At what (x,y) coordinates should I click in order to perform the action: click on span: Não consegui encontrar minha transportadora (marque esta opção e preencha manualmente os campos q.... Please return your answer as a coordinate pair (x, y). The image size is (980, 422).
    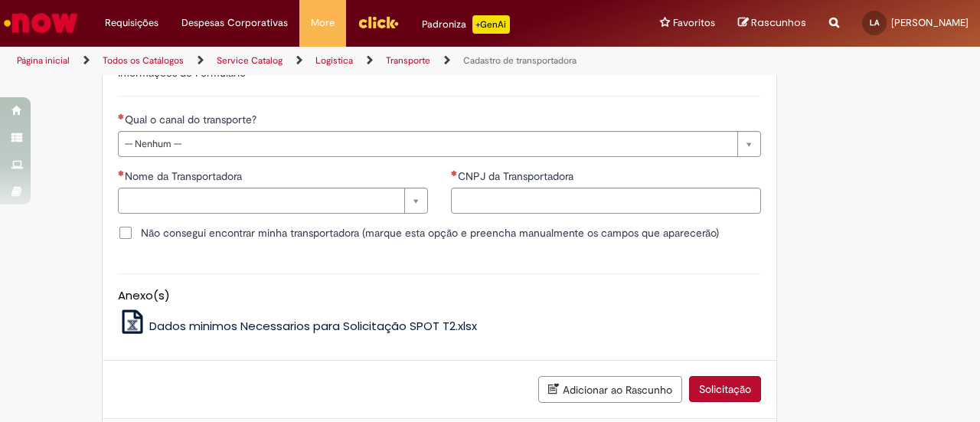
    Looking at the image, I should click on (429, 233).